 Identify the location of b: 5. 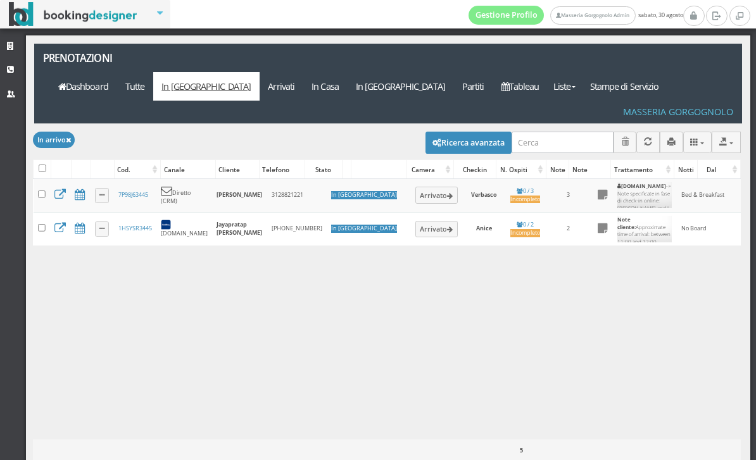
(521, 450).